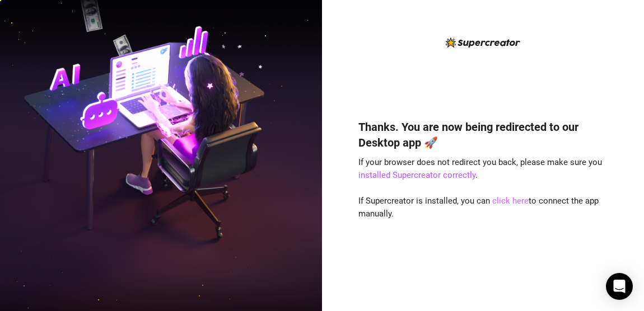  I want to click on span: If your browser does not redirect you back, please make sure you ., so click(480, 169).